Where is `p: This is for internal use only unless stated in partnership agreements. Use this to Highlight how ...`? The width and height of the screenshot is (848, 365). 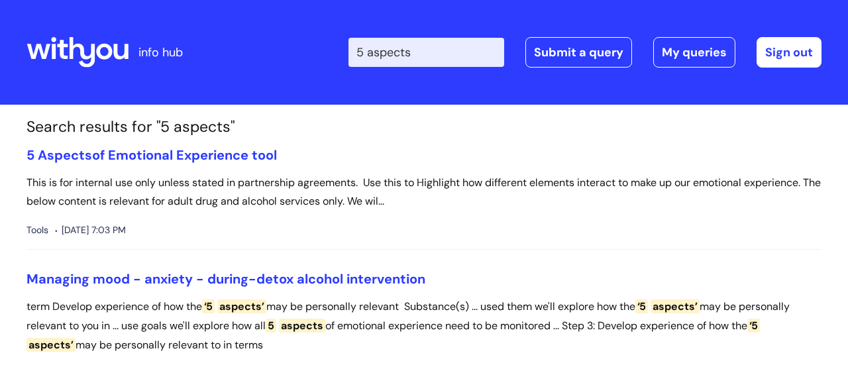 p: This is for internal use only unless stated in partnership agreements. Use this to Highlight how ... is located at coordinates (424, 193).